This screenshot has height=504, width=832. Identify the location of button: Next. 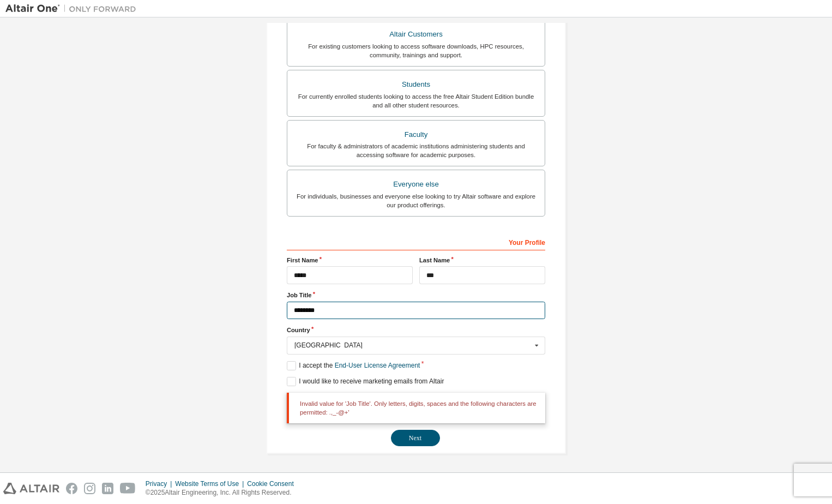
(416, 438).